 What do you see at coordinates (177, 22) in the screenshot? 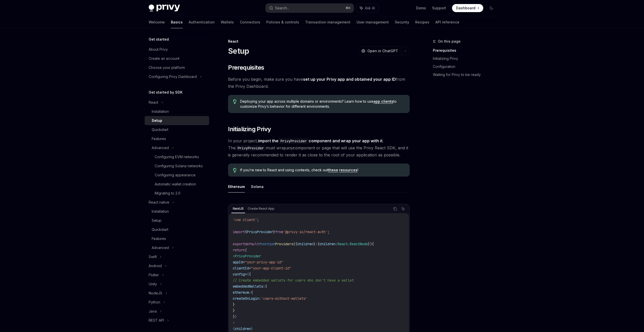
I see `a: Basics` at bounding box center [177, 22].